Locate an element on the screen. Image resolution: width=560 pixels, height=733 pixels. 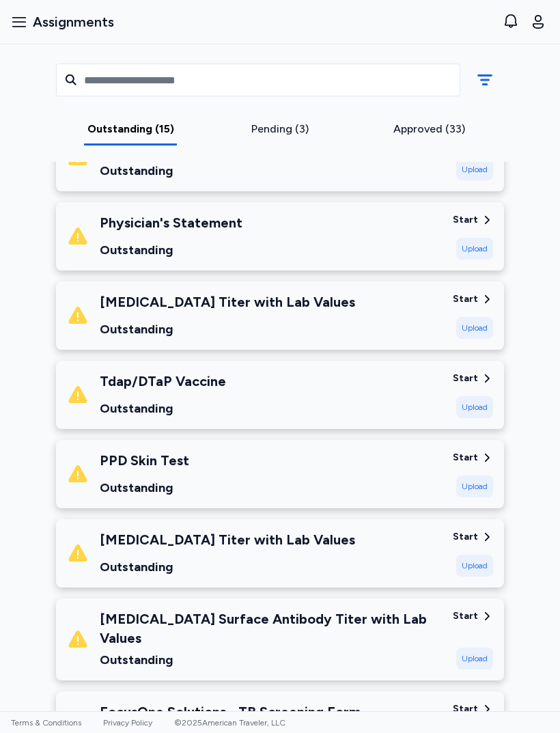
a: Privacy Policy is located at coordinates (128, 723).